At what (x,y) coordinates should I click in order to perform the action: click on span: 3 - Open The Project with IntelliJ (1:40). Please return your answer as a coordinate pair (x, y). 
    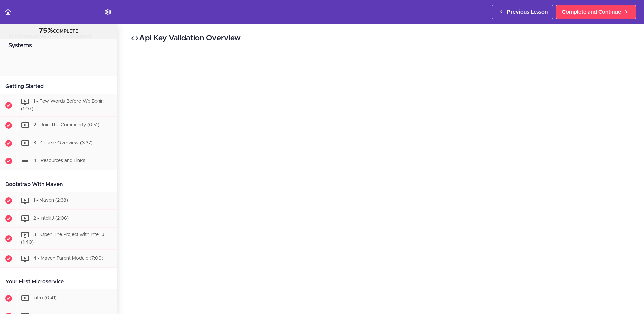
    Looking at the image, I should click on (63, 238).